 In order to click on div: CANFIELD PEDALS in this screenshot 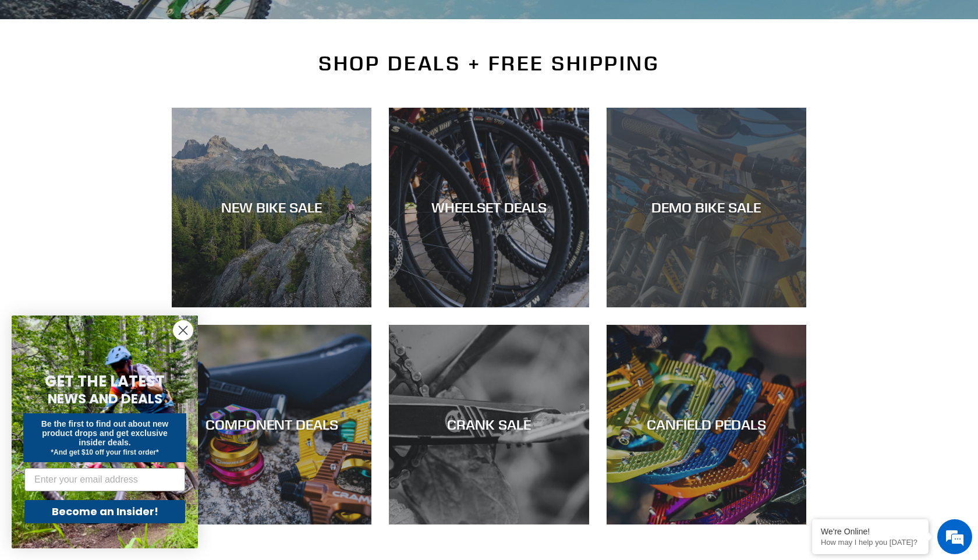, I will do `click(706, 424)`.